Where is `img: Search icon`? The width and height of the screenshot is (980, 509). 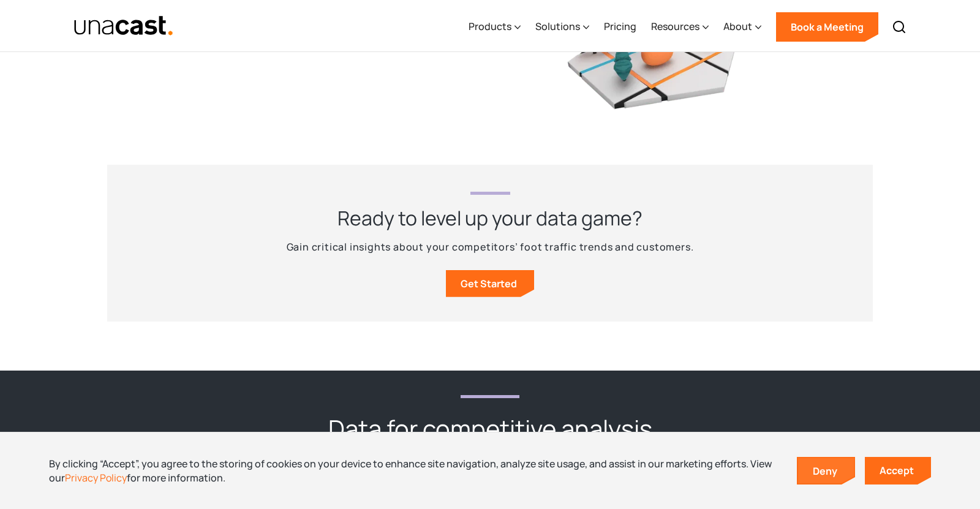 img: Search icon is located at coordinates (899, 27).